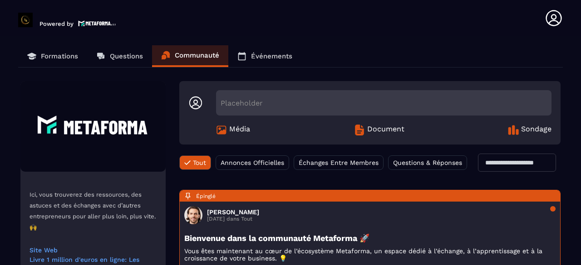 The width and height of the screenshot is (581, 265). I want to click on span: Tout, so click(199, 163).